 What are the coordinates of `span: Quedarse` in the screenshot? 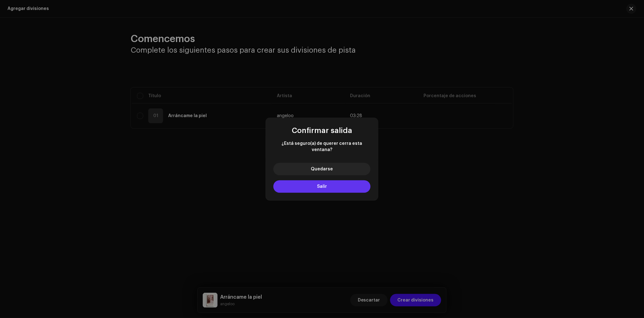 It's located at (322, 169).